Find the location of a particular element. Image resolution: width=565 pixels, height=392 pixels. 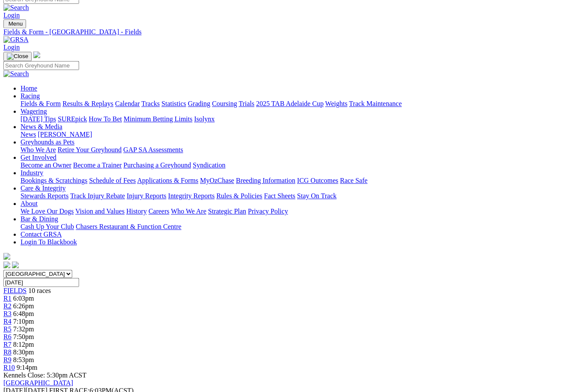

a: Contact GRSA is located at coordinates (41, 234).